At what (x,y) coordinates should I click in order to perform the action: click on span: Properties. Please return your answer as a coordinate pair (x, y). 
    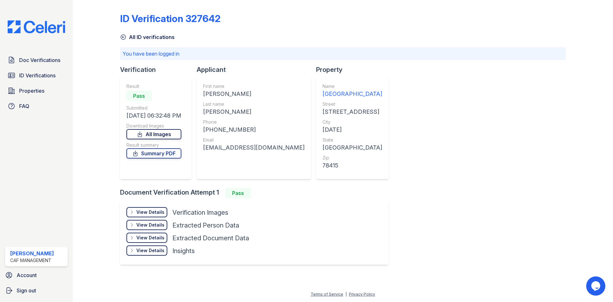
    Looking at the image, I should click on (32, 91).